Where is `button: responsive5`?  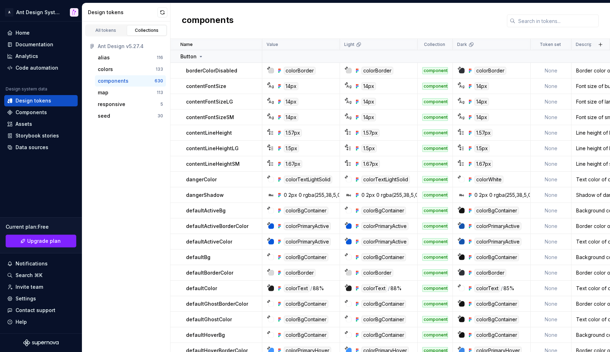 button: responsive5 is located at coordinates (130, 104).